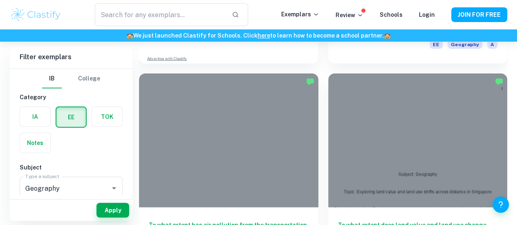 Image resolution: width=517 pixels, height=225 pixels. What do you see at coordinates (479, 15) in the screenshot?
I see `a: JOIN FOR FREE` at bounding box center [479, 15].